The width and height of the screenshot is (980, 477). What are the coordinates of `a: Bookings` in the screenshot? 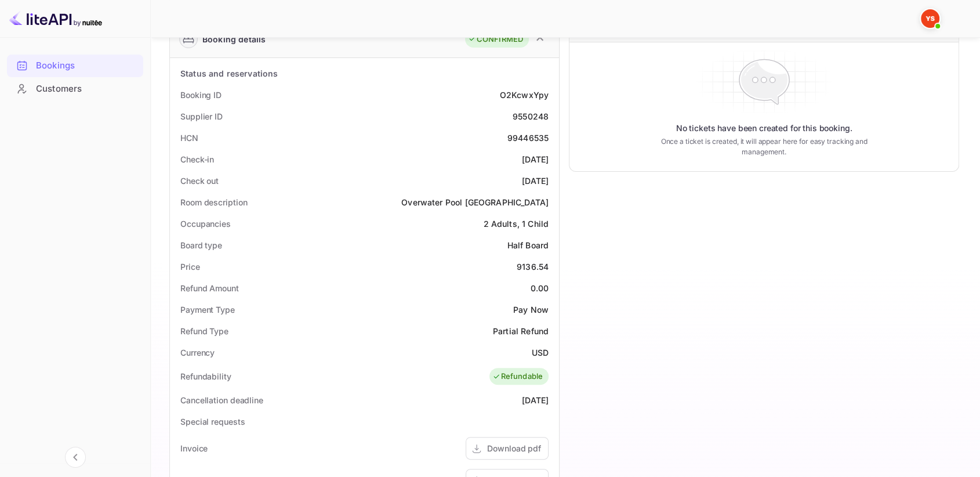 It's located at (75, 65).